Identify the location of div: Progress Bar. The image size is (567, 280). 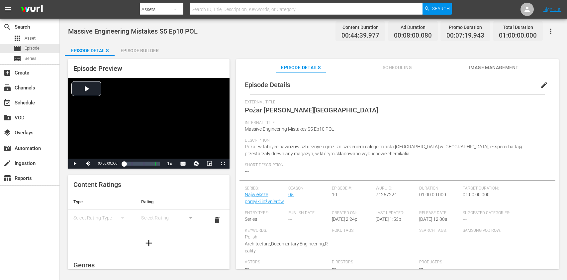
(142, 163).